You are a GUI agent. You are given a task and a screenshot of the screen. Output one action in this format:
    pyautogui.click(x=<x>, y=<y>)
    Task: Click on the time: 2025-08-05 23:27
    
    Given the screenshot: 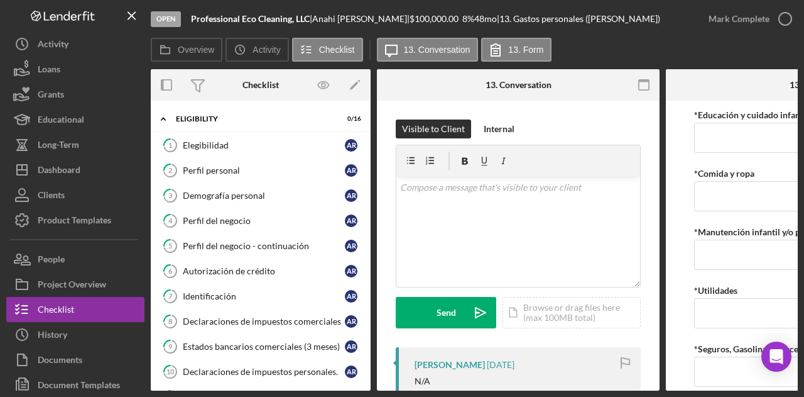 What is the action you would take?
    pyautogui.click(x=501, y=364)
    